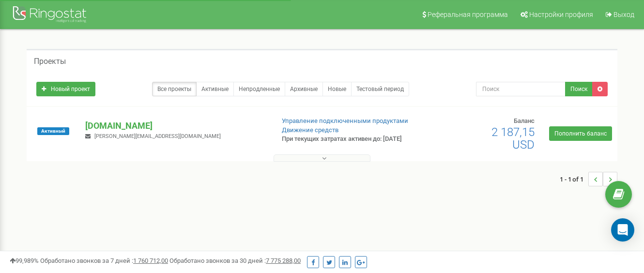 Image resolution: width=644 pixels, height=273 pixels. What do you see at coordinates (337, 89) in the screenshot?
I see `a: Новые` at bounding box center [337, 89].